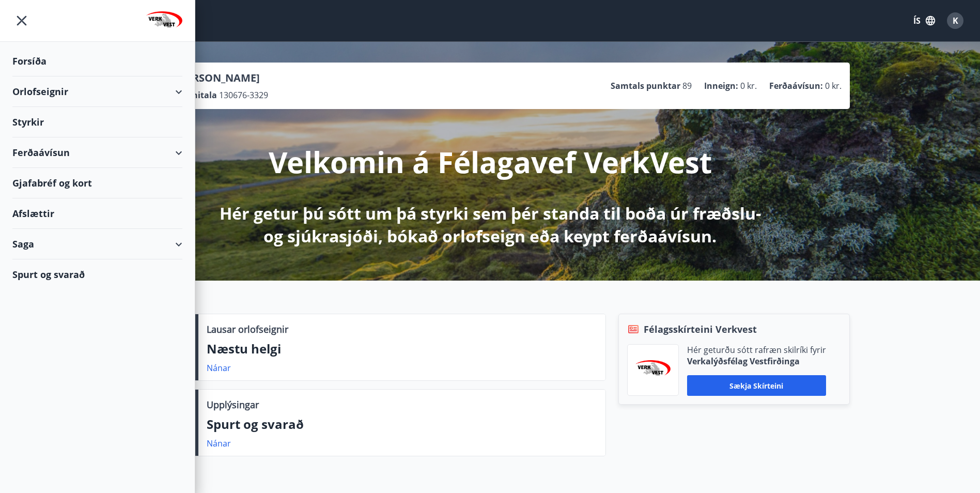 The height and width of the screenshot is (493, 980). What do you see at coordinates (700, 329) in the screenshot?
I see `span: Félagsskírteini Verkvest` at bounding box center [700, 329].